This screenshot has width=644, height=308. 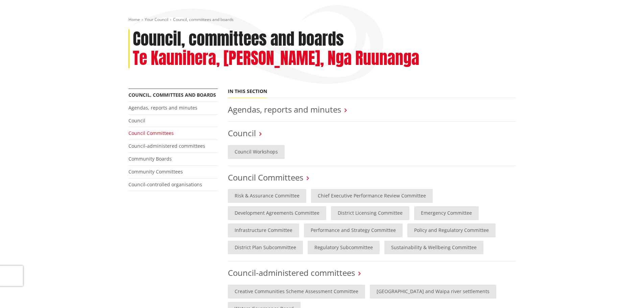 I want to click on a: Community Committees, so click(x=156, y=171).